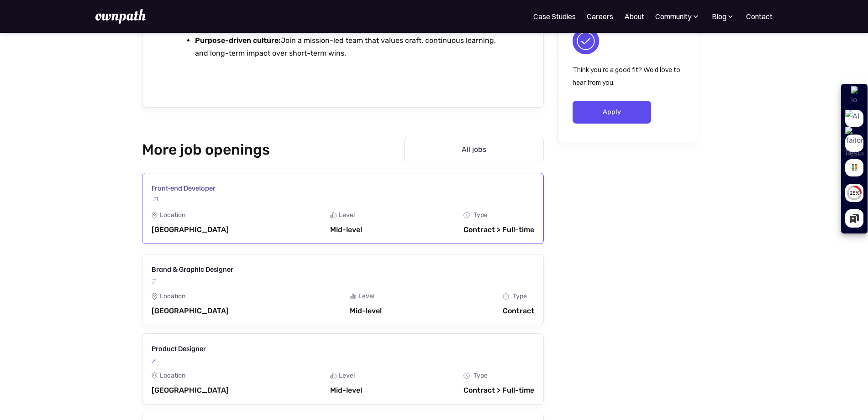 This screenshot has height=420, width=868. What do you see at coordinates (474, 149) in the screenshot?
I see `a: All jobs` at bounding box center [474, 149].